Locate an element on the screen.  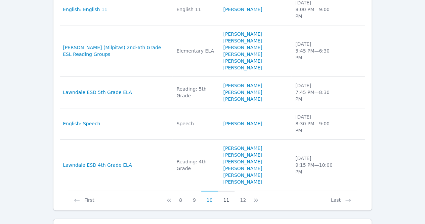
button: 12 is located at coordinates (243, 197).